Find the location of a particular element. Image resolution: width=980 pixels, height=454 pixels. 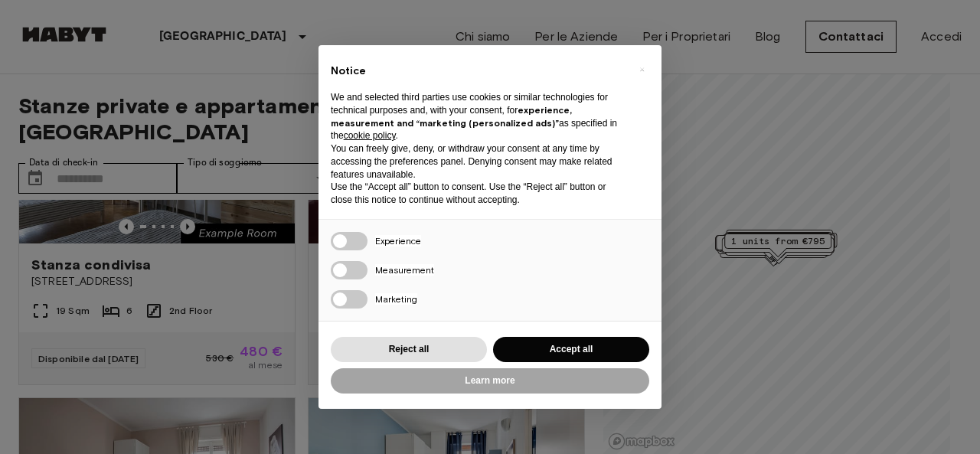

p: Use the “Accept all” button to consent. Use the “Reject all” button or close this notice to conti... is located at coordinates (477, 193).